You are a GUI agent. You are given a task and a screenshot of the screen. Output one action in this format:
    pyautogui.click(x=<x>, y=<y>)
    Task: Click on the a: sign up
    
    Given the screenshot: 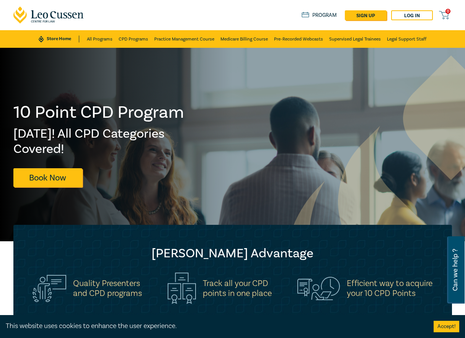 What is the action you would take?
    pyautogui.click(x=366, y=15)
    